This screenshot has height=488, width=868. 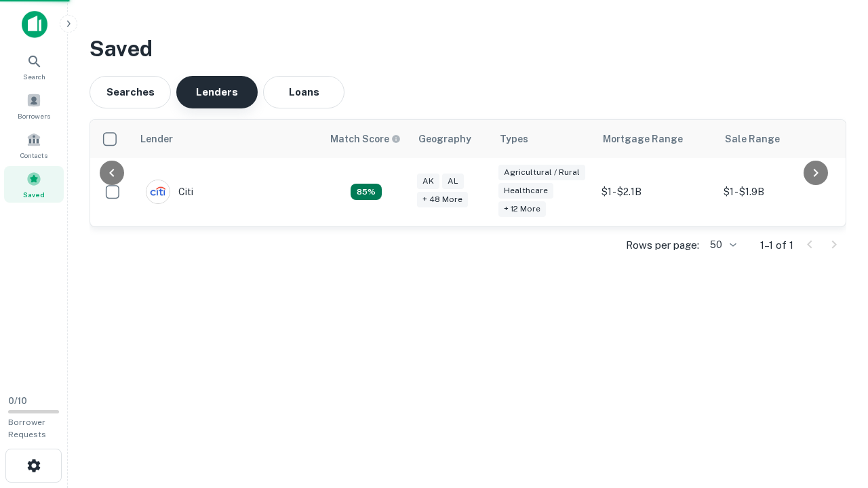 I want to click on div: Sale Range, so click(x=752, y=139).